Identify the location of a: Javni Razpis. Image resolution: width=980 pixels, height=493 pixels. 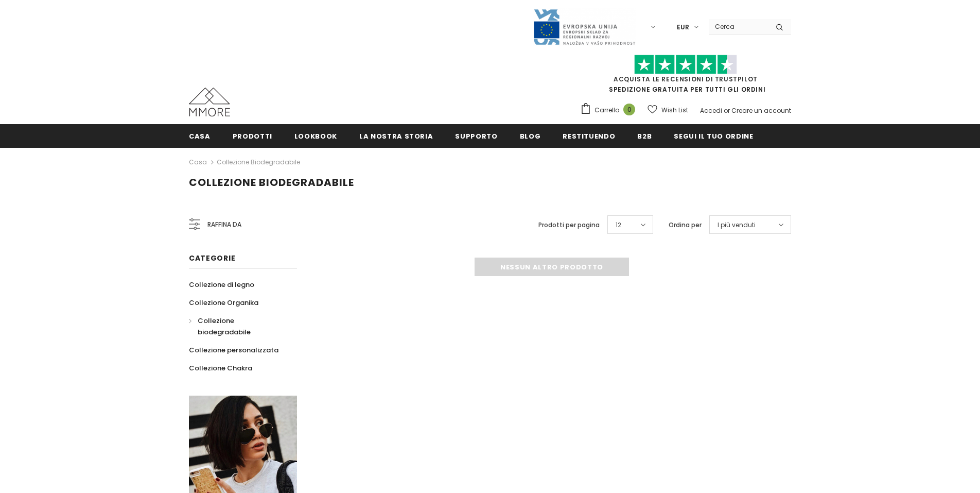
(584, 26).